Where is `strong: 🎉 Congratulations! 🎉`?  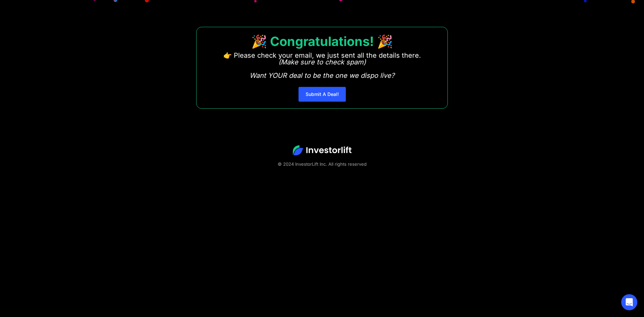 strong: 🎉 Congratulations! 🎉 is located at coordinates (322, 42).